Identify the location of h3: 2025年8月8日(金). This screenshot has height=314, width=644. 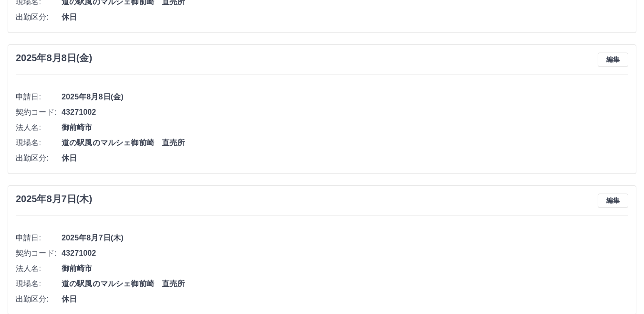
(54, 58).